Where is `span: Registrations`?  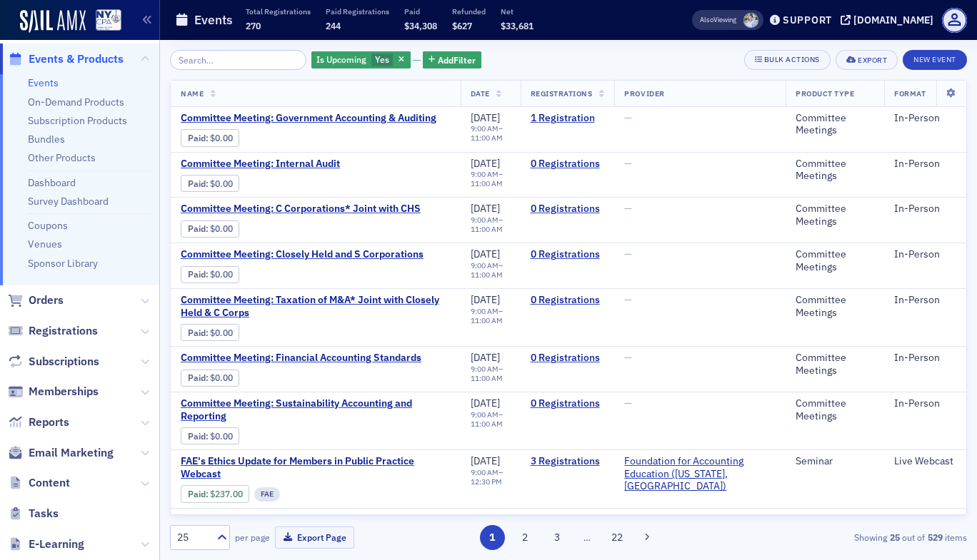
span: Registrations is located at coordinates (561, 94).